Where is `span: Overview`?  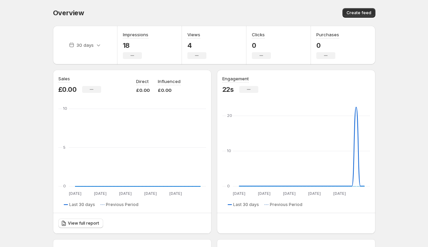 span: Overview is located at coordinates (69, 13).